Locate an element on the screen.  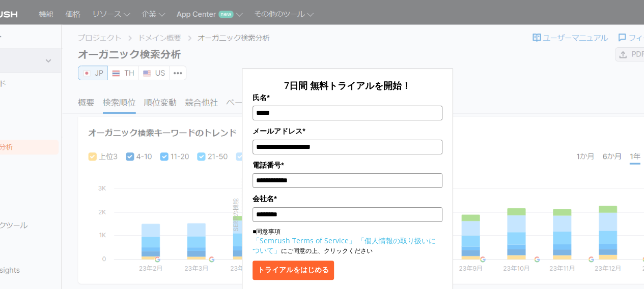
a: 「Semrush Terms of Service」 is located at coordinates (304, 241).